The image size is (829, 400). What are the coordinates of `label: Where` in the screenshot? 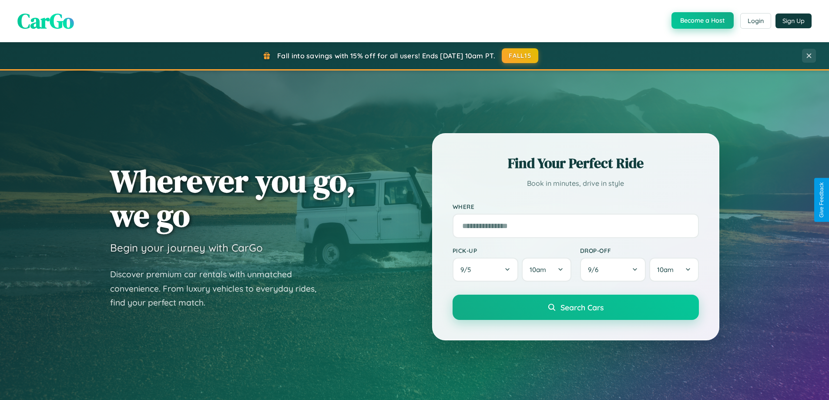 It's located at (575, 206).